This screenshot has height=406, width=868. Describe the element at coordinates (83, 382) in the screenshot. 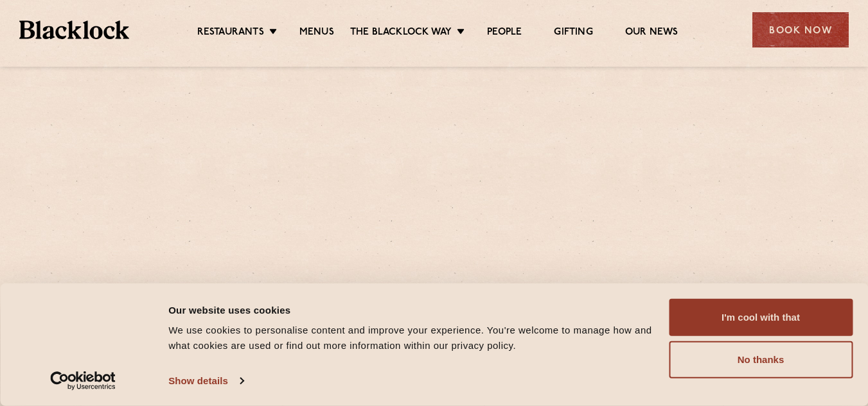

I see `a: Usercentrics Cookiebot - opens in a new window` at that location.